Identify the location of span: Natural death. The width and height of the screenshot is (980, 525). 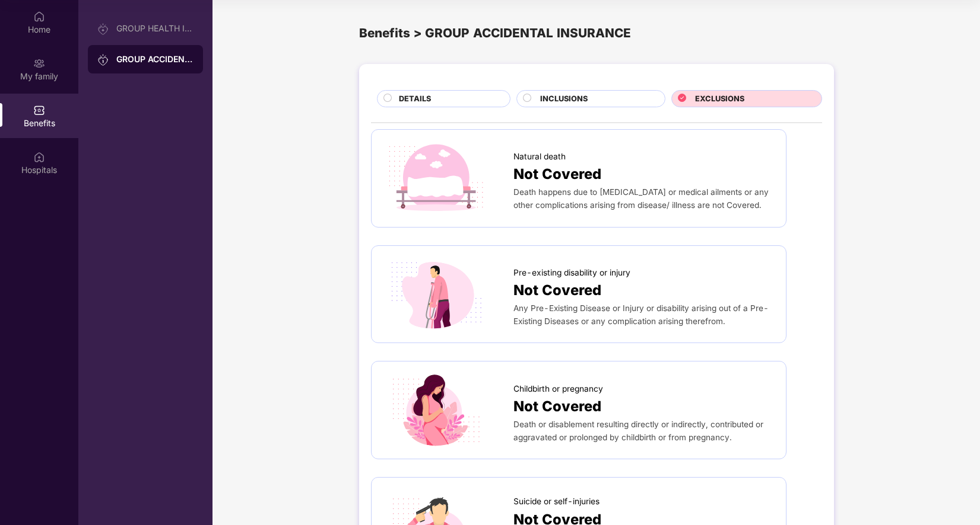
(539, 157).